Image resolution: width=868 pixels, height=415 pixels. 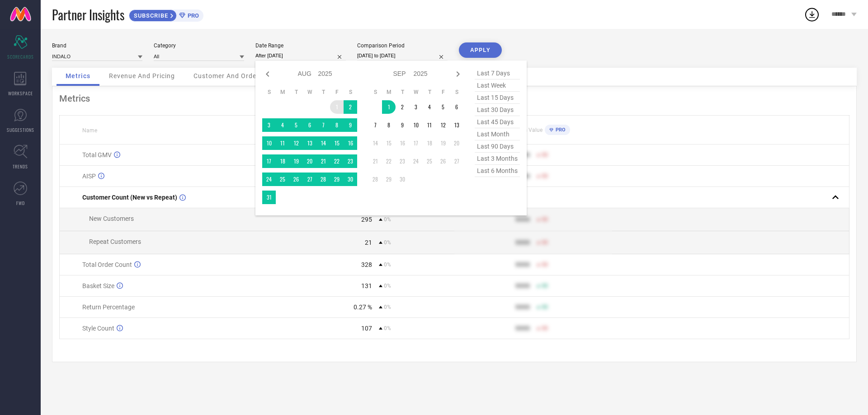 What do you see at coordinates (350, 179) in the screenshot?
I see `td: Sat Aug 30 2025` at bounding box center [350, 179].